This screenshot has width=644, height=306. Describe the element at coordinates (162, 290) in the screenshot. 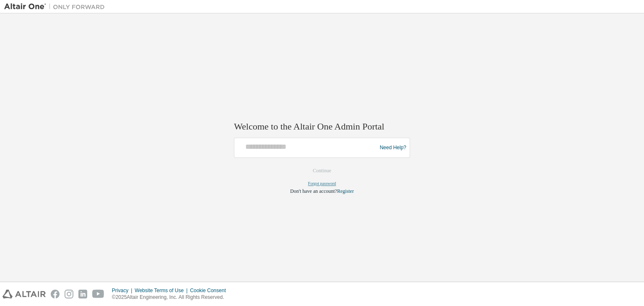

I see `div: Website Terms of Use` at that location.